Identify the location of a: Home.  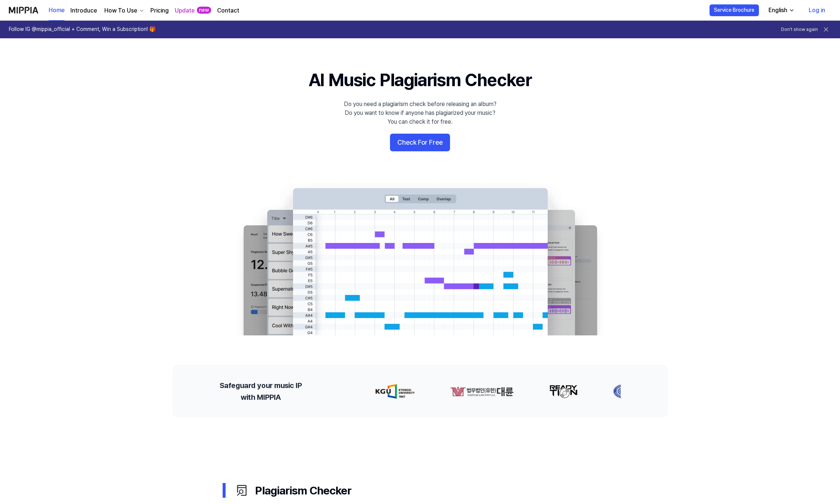
(57, 10).